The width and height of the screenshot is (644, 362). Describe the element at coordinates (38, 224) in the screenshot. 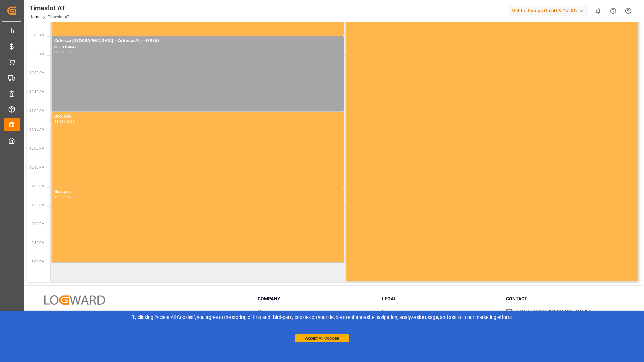

I see `span: 2:00 PM` at that location.